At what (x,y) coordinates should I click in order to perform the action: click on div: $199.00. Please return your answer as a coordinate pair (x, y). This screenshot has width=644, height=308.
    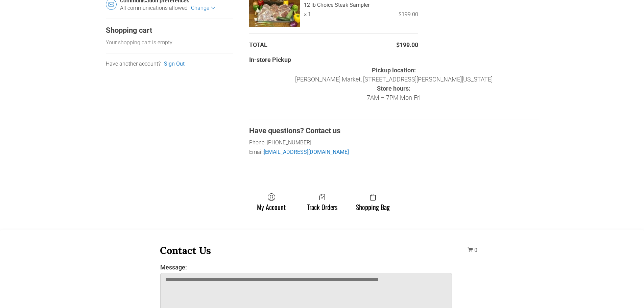
    Looking at the image, I should click on (365, 14).